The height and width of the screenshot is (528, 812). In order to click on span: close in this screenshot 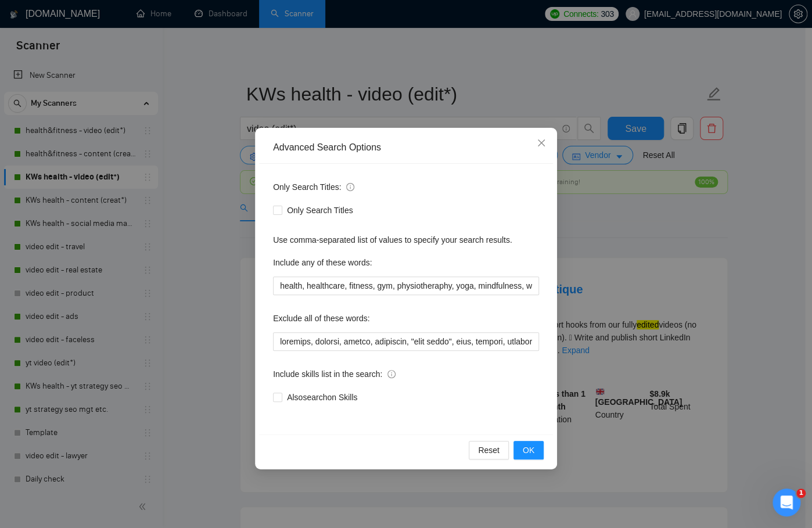, I will do `click(542, 143)`.